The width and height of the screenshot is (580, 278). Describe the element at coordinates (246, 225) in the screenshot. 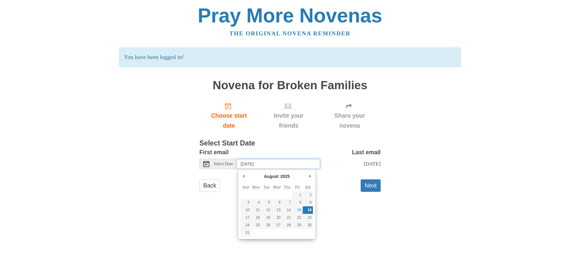

I see `button: 24` at that location.